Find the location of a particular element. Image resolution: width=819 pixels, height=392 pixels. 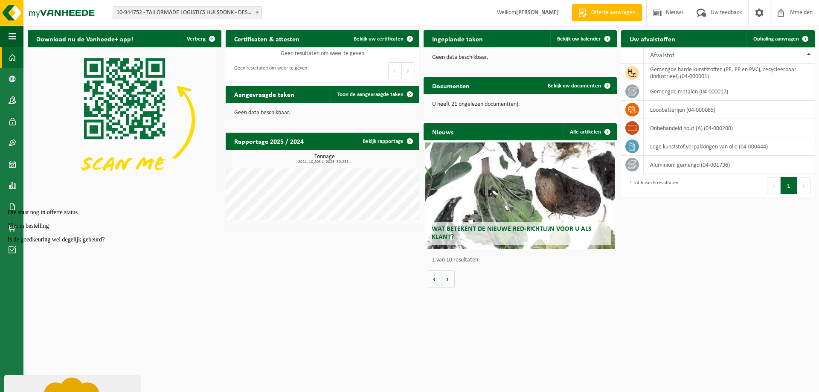

span: Verberg is located at coordinates (196, 39).